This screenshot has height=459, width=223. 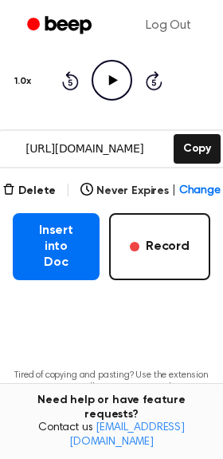 What do you see at coordinates (25, 81) in the screenshot?
I see `button: 1.0x` at bounding box center [25, 81].